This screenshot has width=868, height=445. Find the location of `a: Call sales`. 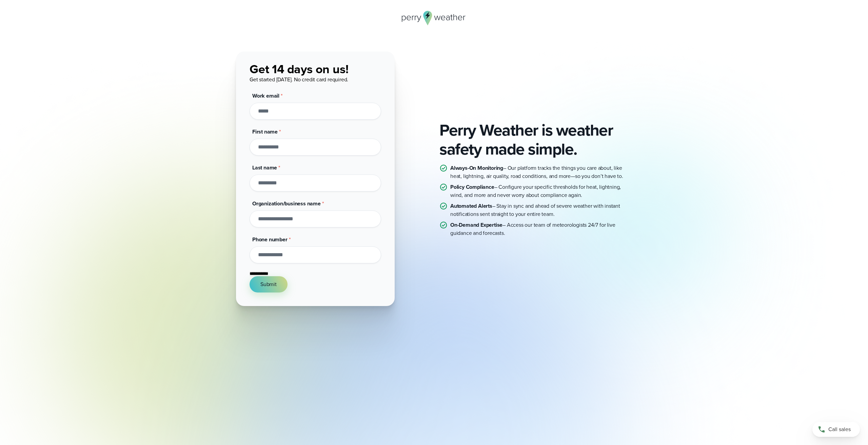

a: Call sales is located at coordinates (836, 429).